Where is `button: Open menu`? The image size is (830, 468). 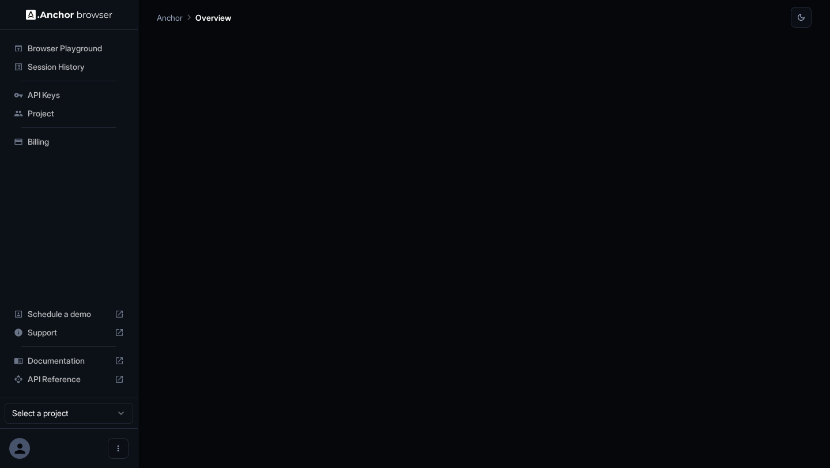 button: Open menu is located at coordinates (118, 448).